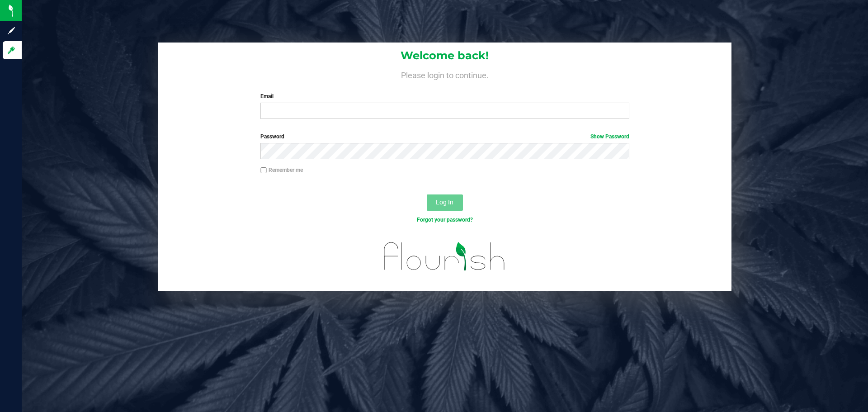 This screenshot has width=868, height=412. What do you see at coordinates (444, 96) in the screenshot?
I see `label: Email` at bounding box center [444, 96].